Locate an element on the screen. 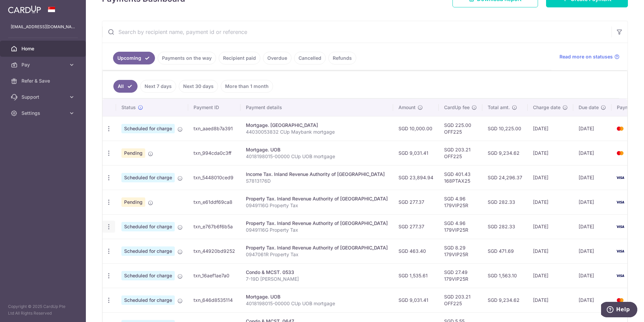 This screenshot has width=644, height=322. td: SGD 401.43 168PTAX25 is located at coordinates (460, 177).